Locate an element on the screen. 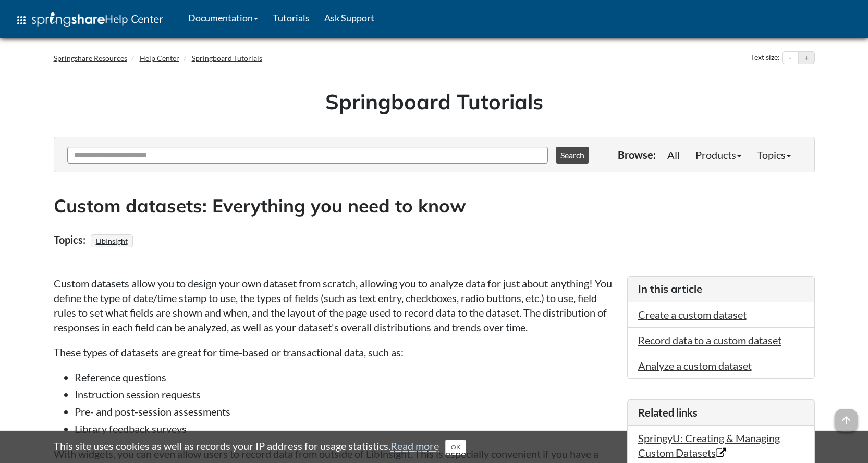 This screenshot has height=463, width=868. a: Tutorials is located at coordinates (291, 18).